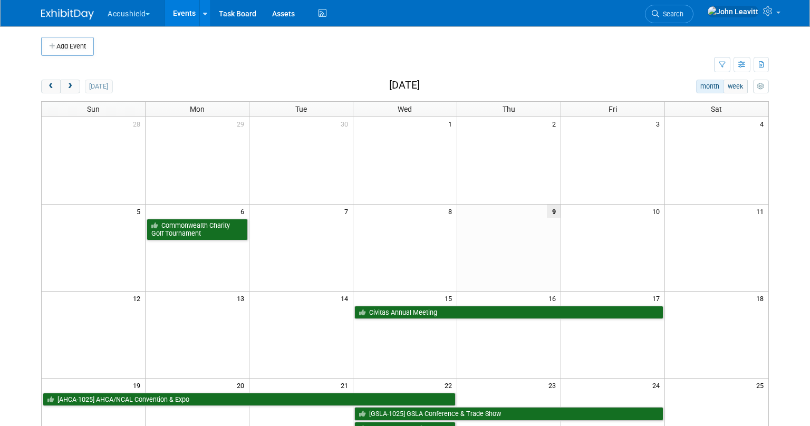  Describe the element at coordinates (762, 385) in the screenshot. I see `span: 25` at that location.